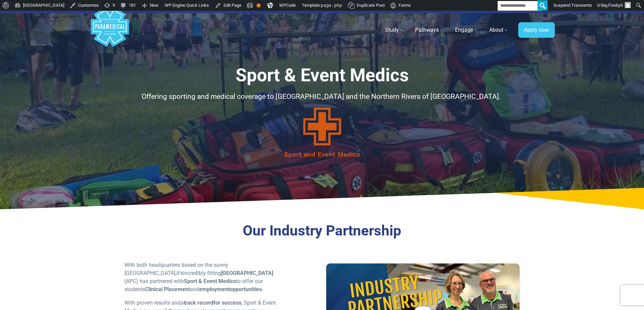 The height and width of the screenshot is (310, 644). I want to click on span: employment, so click(214, 289).